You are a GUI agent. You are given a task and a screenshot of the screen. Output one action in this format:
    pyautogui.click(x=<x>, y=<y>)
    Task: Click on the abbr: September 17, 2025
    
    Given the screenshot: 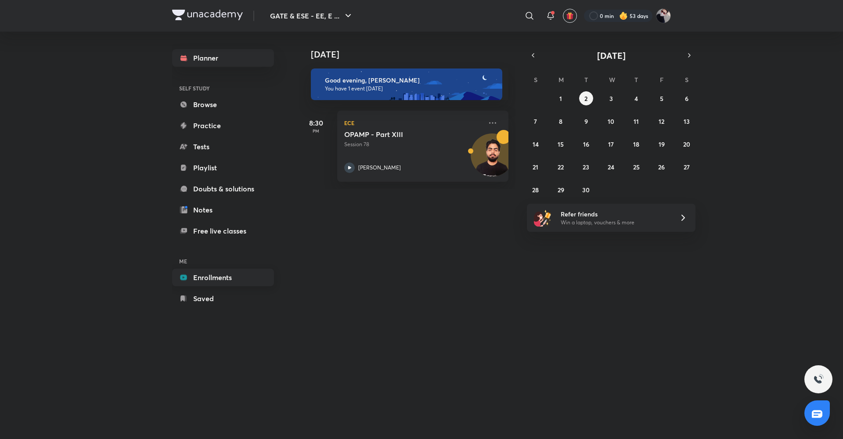 What is the action you would take?
    pyautogui.click(x=611, y=144)
    